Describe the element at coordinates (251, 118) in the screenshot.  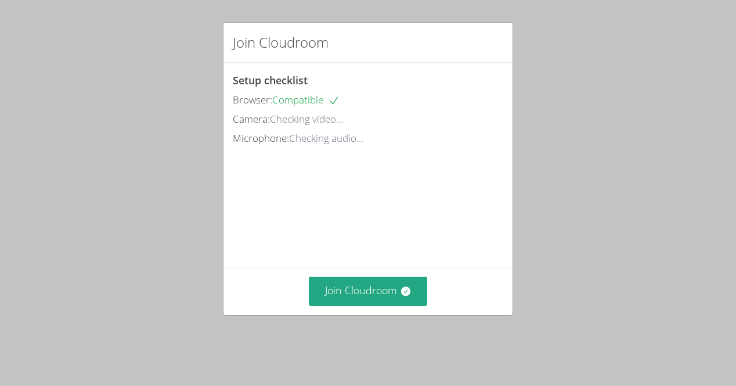
I see `span: Camera:` at that location.